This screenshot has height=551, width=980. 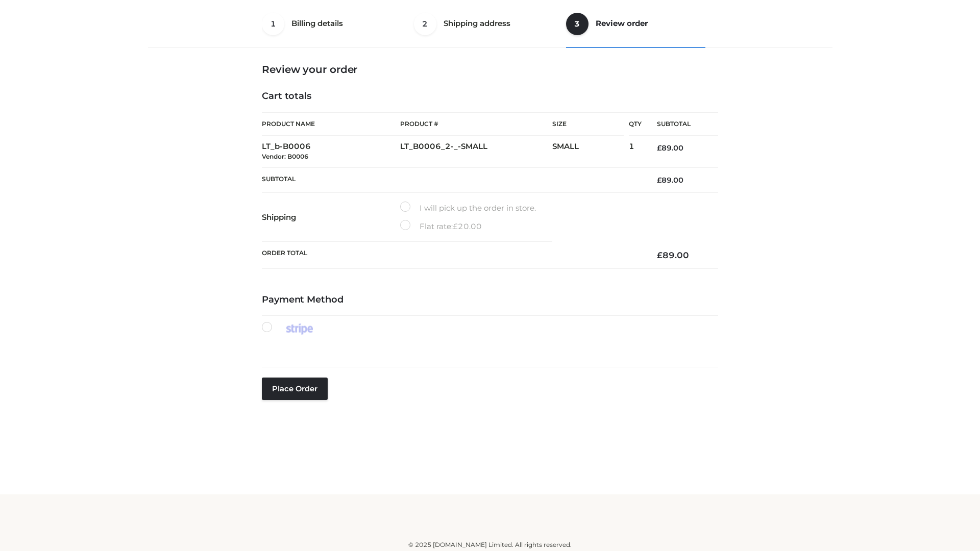 What do you see at coordinates (331, 124) in the screenshot?
I see `th: Product Name` at bounding box center [331, 124].